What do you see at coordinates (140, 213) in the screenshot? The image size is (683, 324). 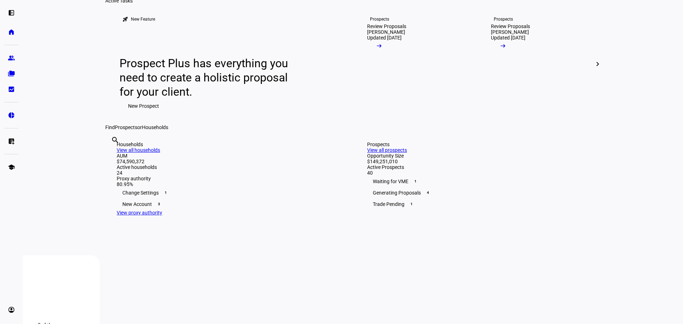 I see `a: View proxy authority` at bounding box center [140, 213].